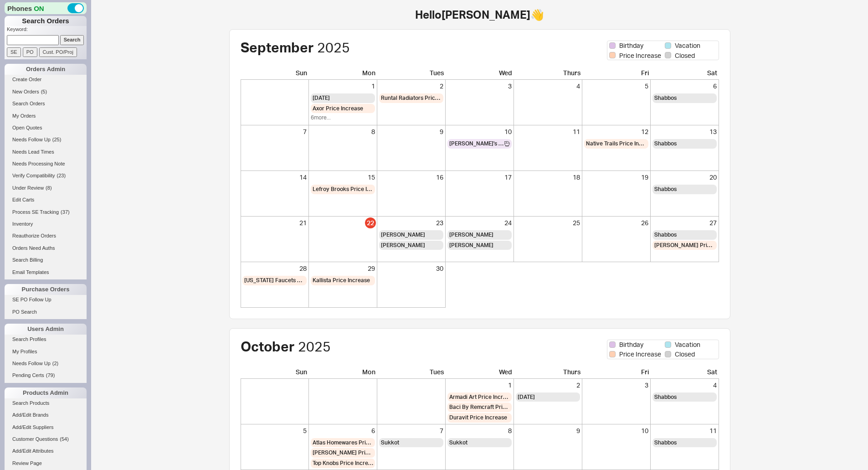 Image resolution: width=868 pixels, height=470 pixels. What do you see at coordinates (46, 427) in the screenshot?
I see `a: Add/Edit Suppliers` at bounding box center [46, 427].